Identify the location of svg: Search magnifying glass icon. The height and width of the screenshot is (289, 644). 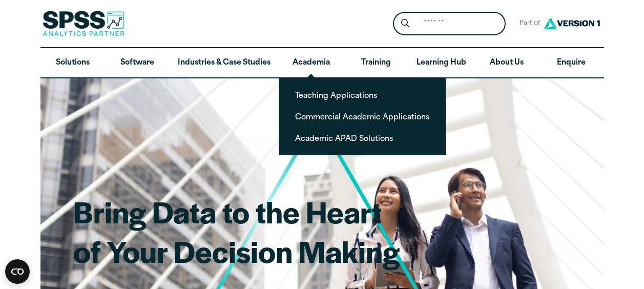
(405, 23).